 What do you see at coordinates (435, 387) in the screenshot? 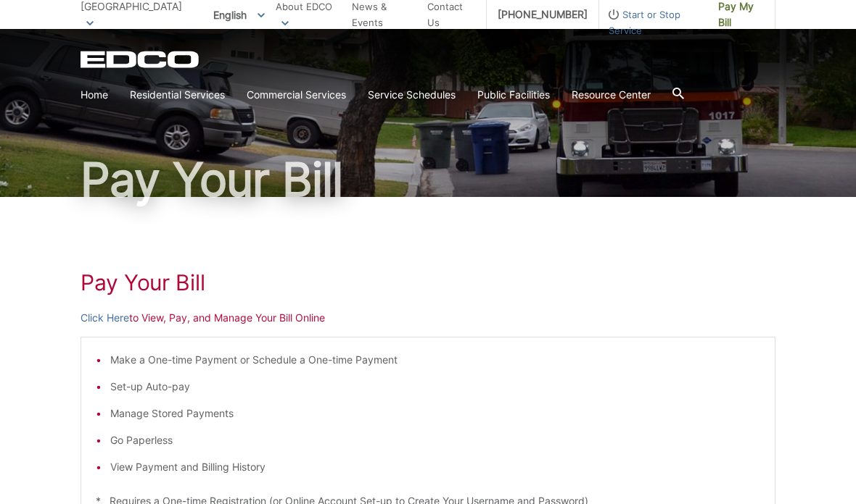
I see `li: Set-up Auto-pay` at bounding box center [435, 387].